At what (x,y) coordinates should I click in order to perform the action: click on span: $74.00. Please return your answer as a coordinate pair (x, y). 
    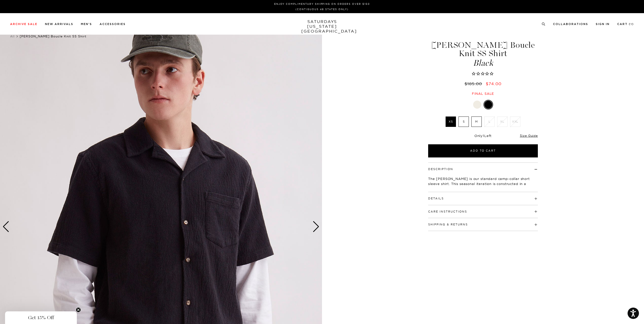
    Looking at the image, I should click on (494, 84).